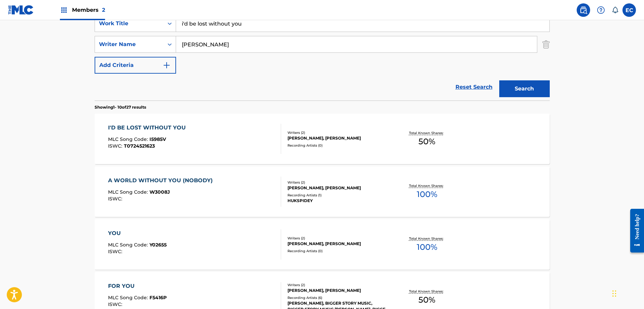 The image size is (644, 309). What do you see at coordinates (120, 107) in the screenshot?
I see `p: Showing 1 - 10 of 27 results` at bounding box center [120, 107].